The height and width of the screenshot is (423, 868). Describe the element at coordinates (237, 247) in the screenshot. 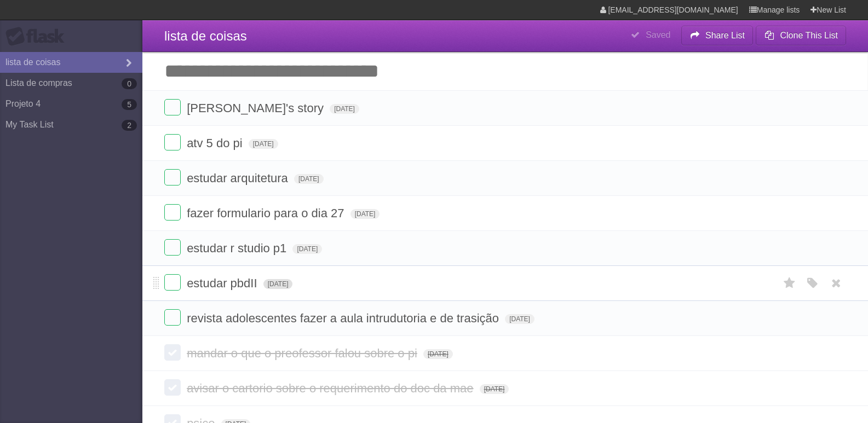

I see `span: estudar r studio p1` at that location.